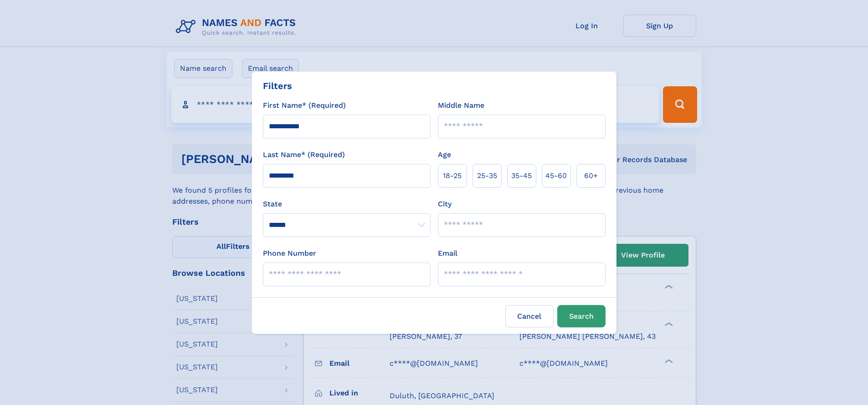 Image resolution: width=868 pixels, height=405 pixels. I want to click on span: 60+, so click(591, 176).